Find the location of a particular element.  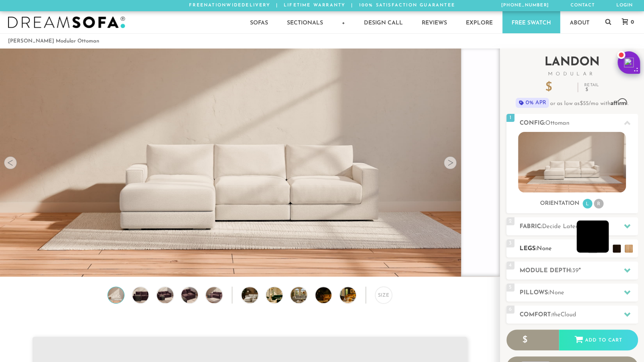

li: R is located at coordinates (599, 204).